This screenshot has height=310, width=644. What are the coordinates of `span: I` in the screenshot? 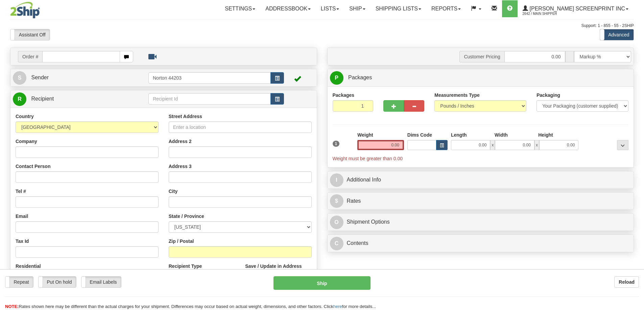 It's located at (336, 180).